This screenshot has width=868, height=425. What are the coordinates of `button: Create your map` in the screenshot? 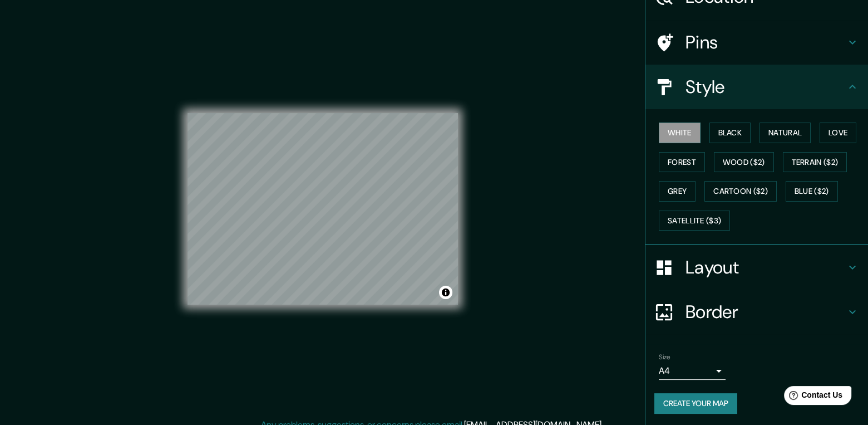 It's located at (696, 403).